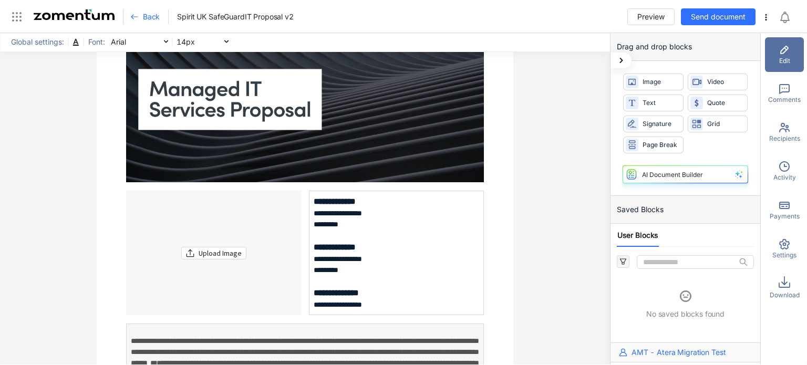 The width and height of the screenshot is (807, 365). I want to click on span: Signature, so click(660, 124).